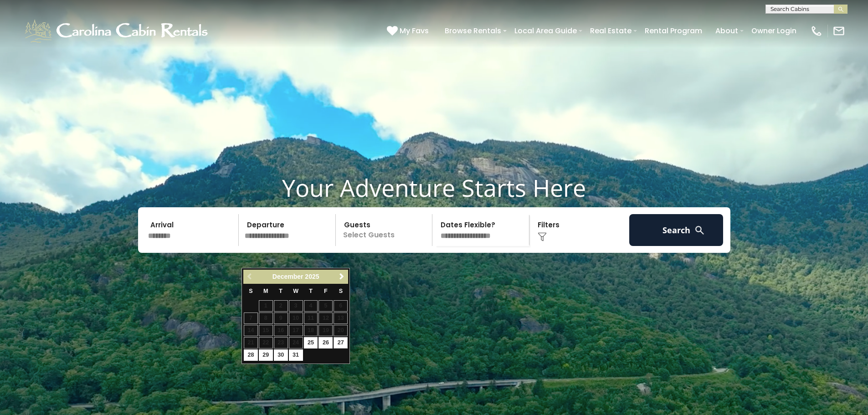 The width and height of the screenshot is (868, 415). Describe the element at coordinates (341, 291) in the screenshot. I see `span: Saturday` at that location.